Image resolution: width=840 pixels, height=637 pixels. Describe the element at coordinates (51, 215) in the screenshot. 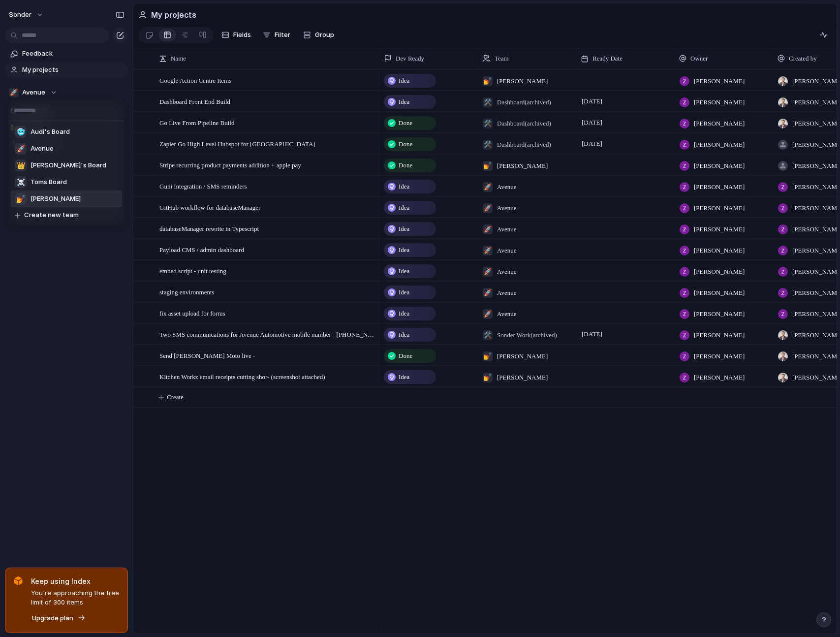

I see `span: Create new team` at that location.